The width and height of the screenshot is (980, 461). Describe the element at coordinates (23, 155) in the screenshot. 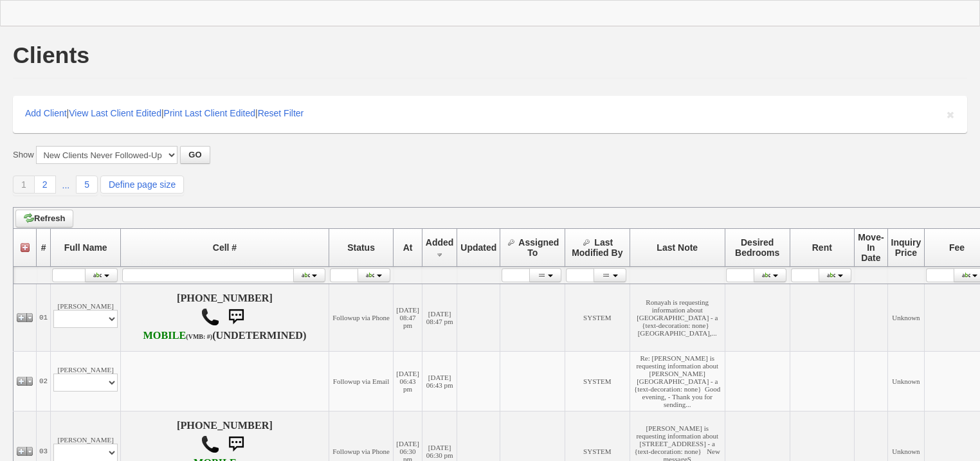

I see `label: Show` at that location.